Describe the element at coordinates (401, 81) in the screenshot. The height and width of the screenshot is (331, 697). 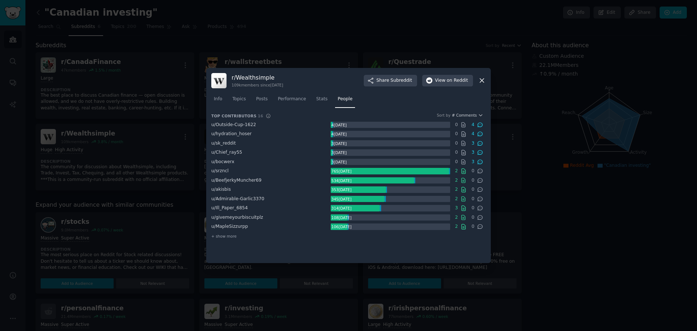
I see `span: Subreddit` at that location.